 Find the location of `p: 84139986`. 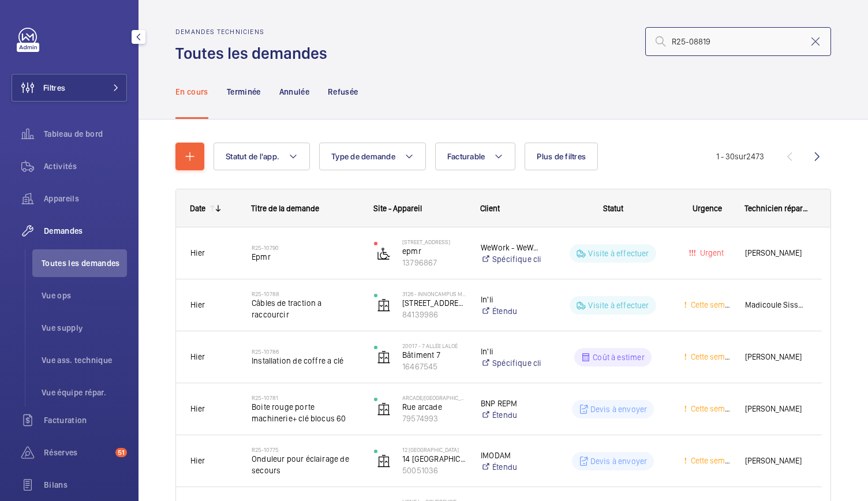

p: 84139986 is located at coordinates (434, 314).